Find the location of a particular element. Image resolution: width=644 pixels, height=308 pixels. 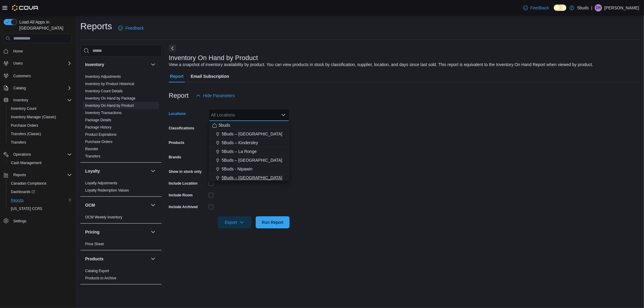

h3: OCM is located at coordinates (90, 205).